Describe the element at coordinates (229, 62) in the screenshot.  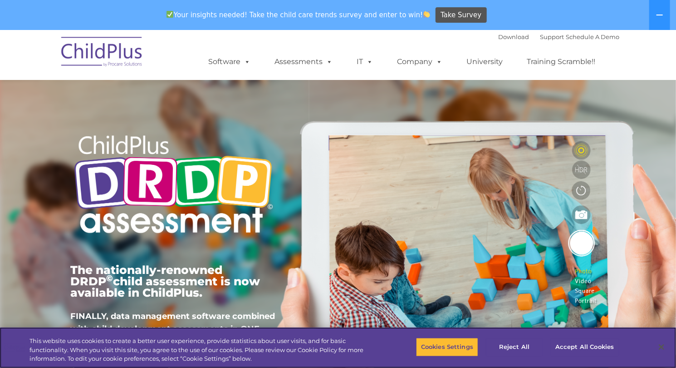
I see `a: Software` at that location.